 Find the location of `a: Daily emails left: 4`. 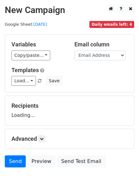

a: Daily emails left: 4 is located at coordinates (112, 24).